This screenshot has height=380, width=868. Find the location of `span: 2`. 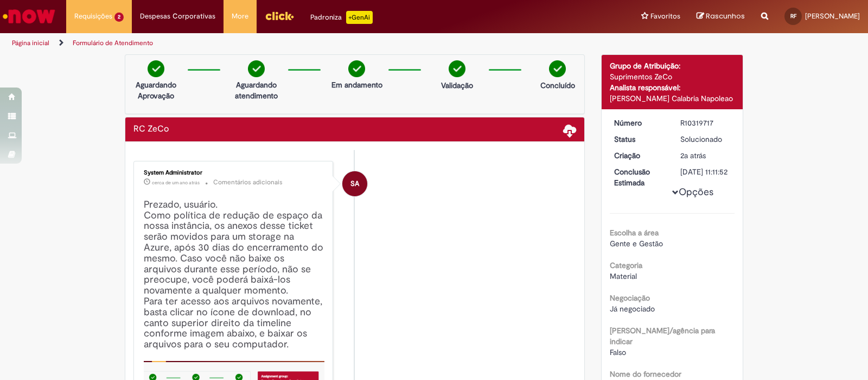

span: 2 is located at coordinates (119, 17).